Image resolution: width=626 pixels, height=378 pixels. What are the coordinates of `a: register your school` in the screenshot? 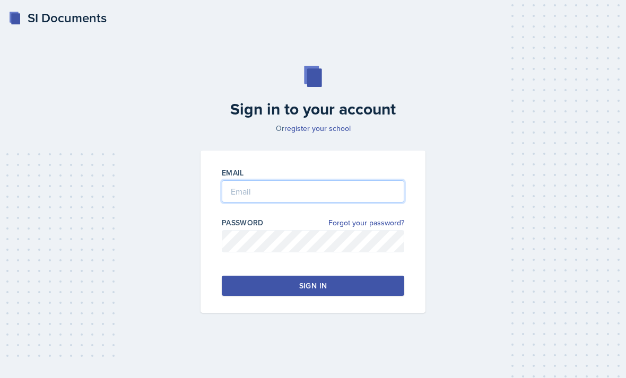 It's located at (317, 128).